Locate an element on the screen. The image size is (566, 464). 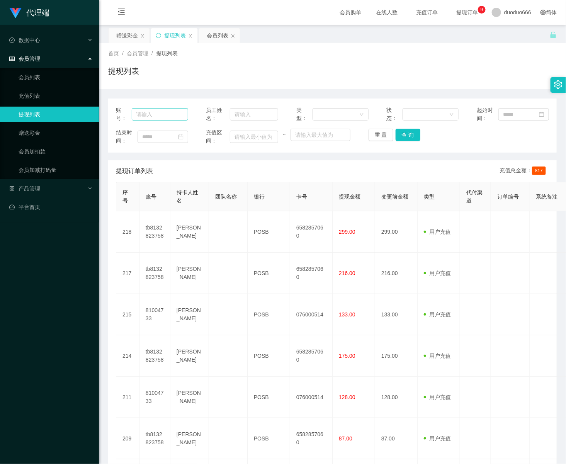
span: 提现订单列表 is located at coordinates (134, 171).